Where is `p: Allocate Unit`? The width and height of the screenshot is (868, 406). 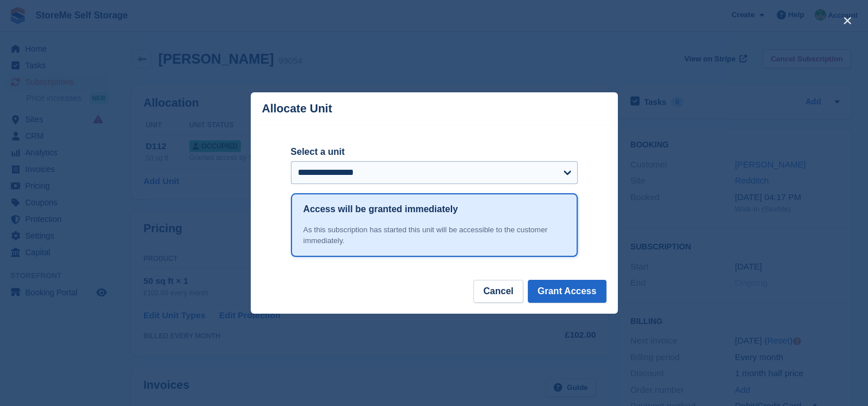
p: Allocate Unit is located at coordinates (297, 108).